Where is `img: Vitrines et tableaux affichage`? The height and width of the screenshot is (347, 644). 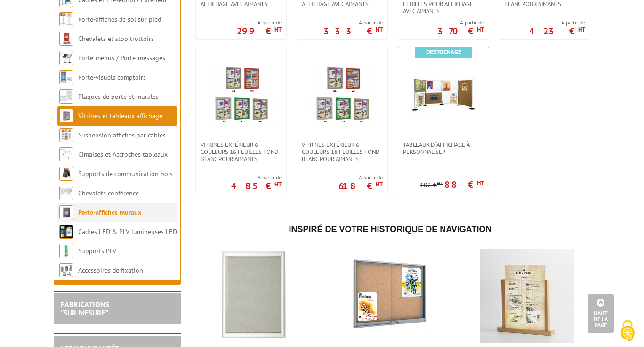 img: Vitrines et tableaux affichage is located at coordinates (66, 116).